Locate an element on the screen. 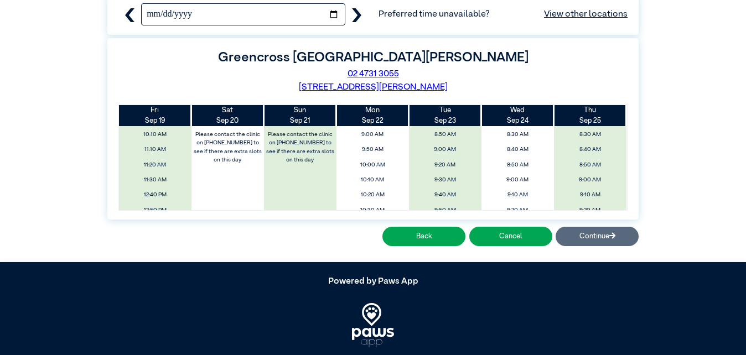 This screenshot has height=355, width=746. th: Sep 25 is located at coordinates (590, 116).